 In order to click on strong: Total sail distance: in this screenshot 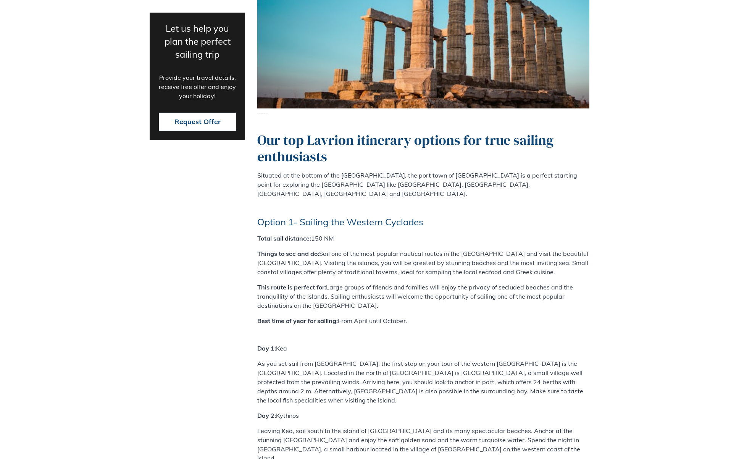, I will do `click(284, 238)`.